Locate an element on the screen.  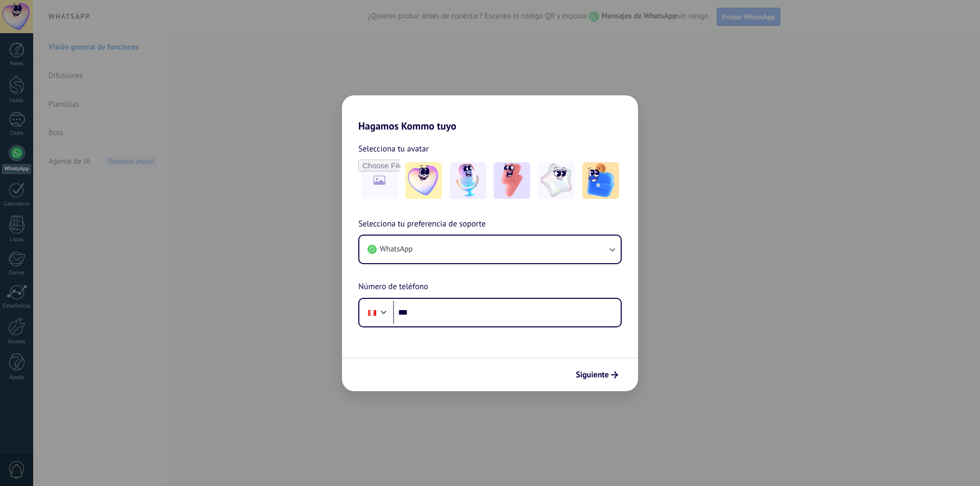
div: Peru: + 51 is located at coordinates (372, 312).